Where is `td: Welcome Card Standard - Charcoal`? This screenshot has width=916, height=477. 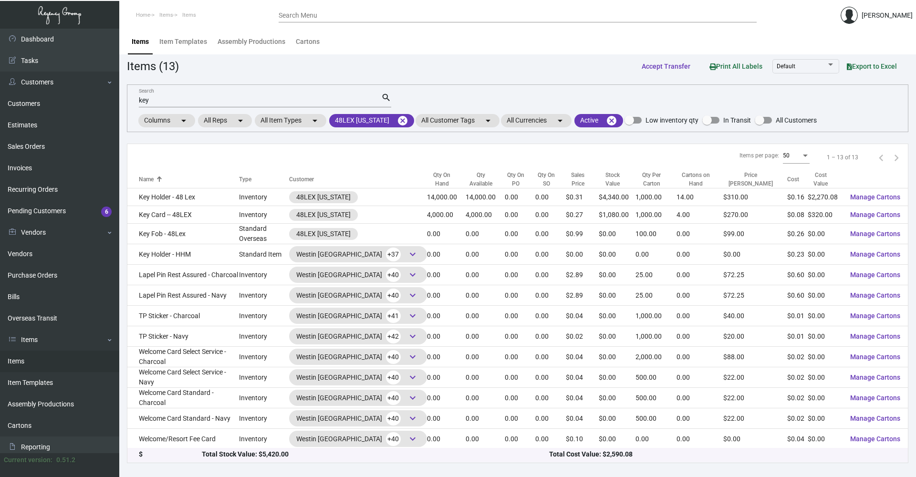
td: Welcome Card Standard - Charcoal is located at coordinates (183, 398).